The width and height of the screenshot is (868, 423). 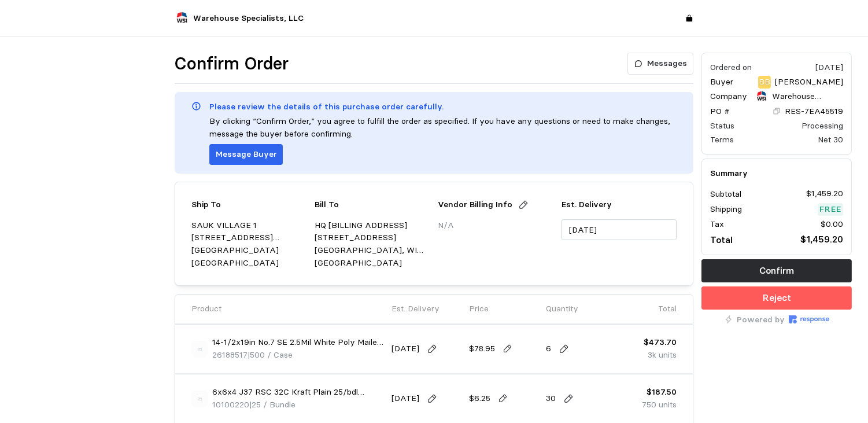 I want to click on p: HQ [BILLING ADDRESS], so click(x=372, y=226).